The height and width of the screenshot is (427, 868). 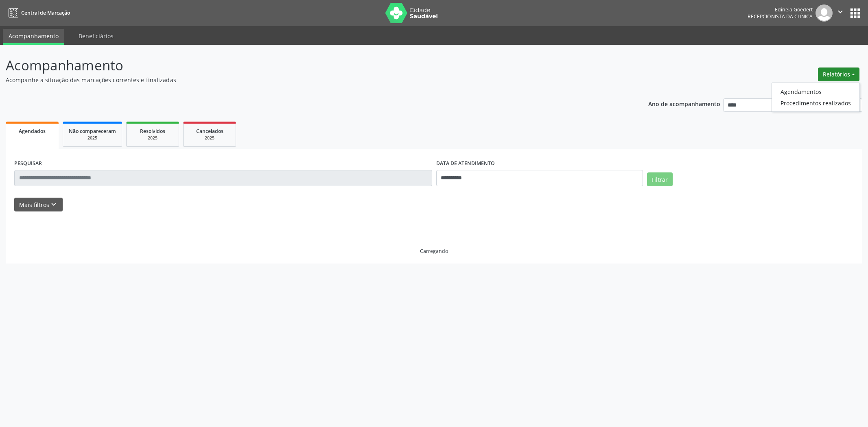 What do you see at coordinates (824, 13) in the screenshot?
I see `img: img` at bounding box center [824, 13].